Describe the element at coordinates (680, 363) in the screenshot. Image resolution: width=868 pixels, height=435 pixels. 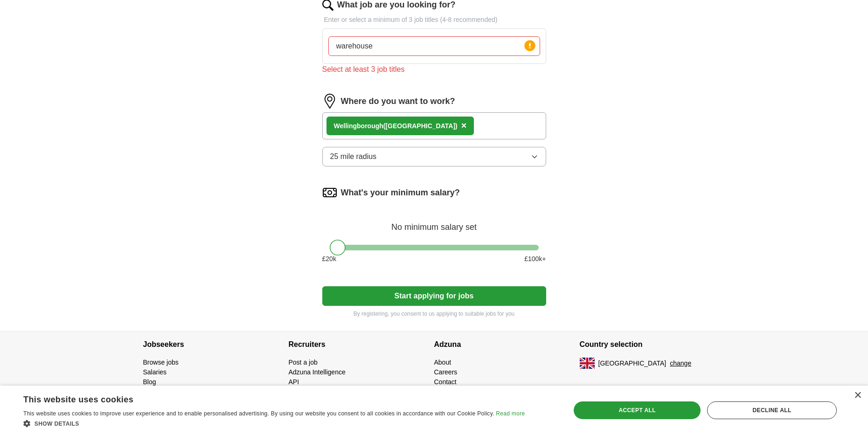
I see `button: change` at that location.